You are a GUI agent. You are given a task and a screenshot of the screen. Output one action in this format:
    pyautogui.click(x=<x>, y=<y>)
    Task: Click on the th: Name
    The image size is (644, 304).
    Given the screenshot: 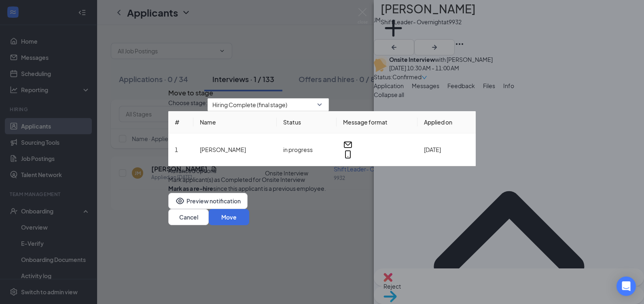 What is the action you would take?
    pyautogui.click(x=235, y=122)
    